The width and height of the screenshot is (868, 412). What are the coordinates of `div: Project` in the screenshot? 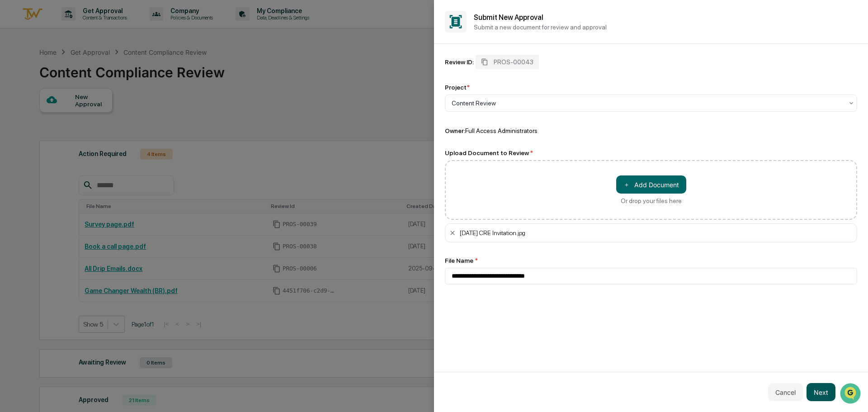 It's located at (457, 87).